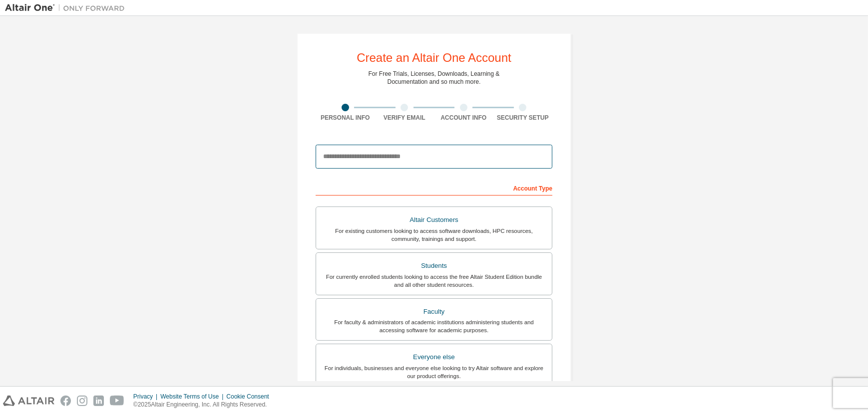 The height and width of the screenshot is (415, 868). Describe the element at coordinates (434, 357) in the screenshot. I see `div: Everyone else` at that location.